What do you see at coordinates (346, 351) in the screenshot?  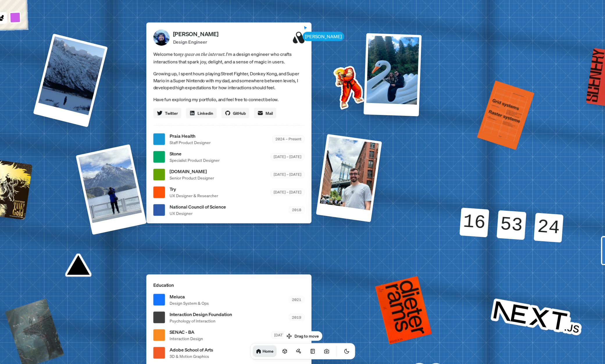 I see `button: Toggle Theme` at bounding box center [346, 351].